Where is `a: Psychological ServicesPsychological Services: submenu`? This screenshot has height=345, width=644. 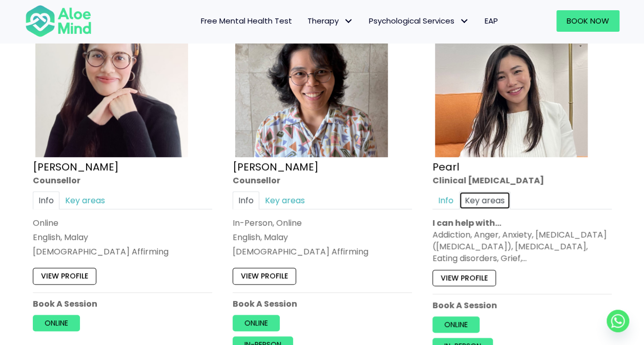 a: Psychological ServicesPsychological Services: submenu is located at coordinates (419, 21).